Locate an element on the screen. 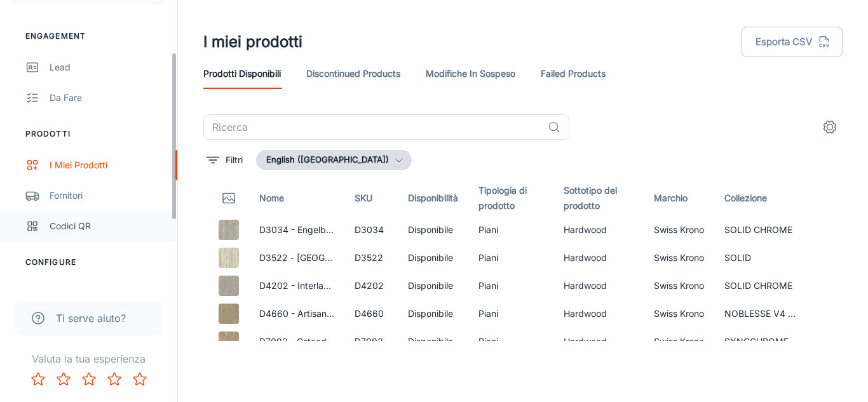 The image size is (868, 402). button: filter is located at coordinates (225, 160).